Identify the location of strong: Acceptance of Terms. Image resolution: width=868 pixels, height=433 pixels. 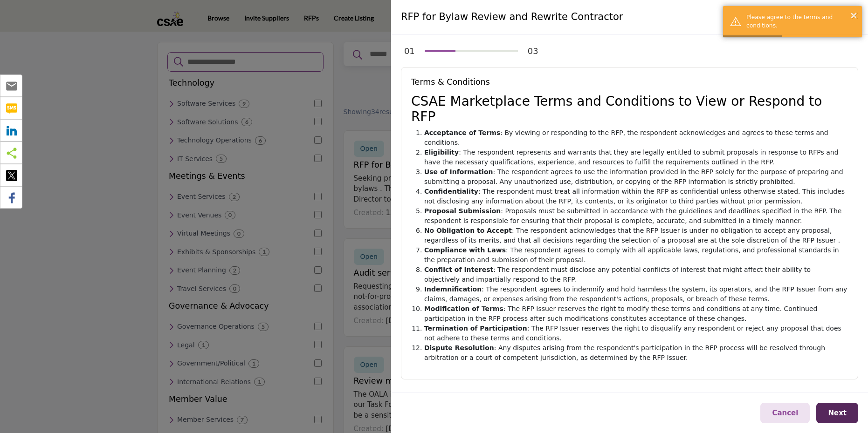
(462, 132).